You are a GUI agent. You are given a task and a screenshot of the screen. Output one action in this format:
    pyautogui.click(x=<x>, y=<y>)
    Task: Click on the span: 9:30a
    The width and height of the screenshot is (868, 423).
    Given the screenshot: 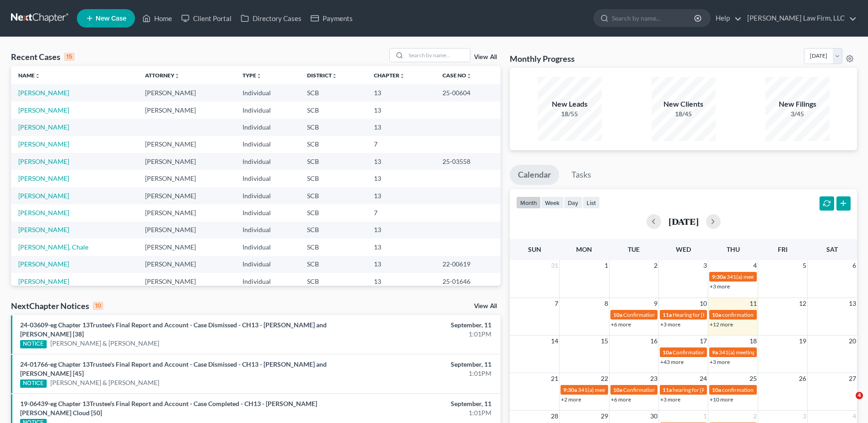 What is the action you would take?
    pyautogui.click(x=718, y=276)
    